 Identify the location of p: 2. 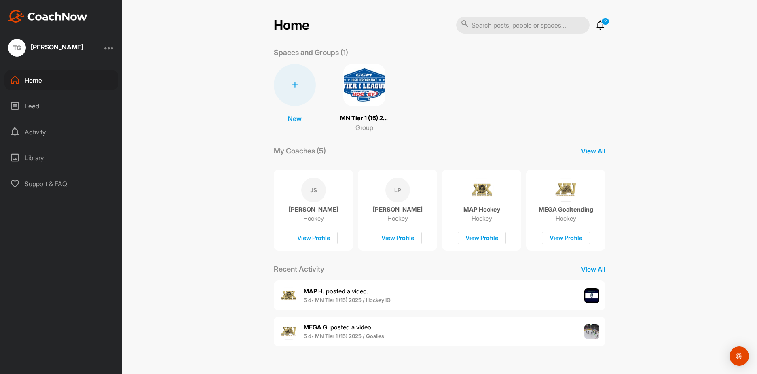
(606, 21).